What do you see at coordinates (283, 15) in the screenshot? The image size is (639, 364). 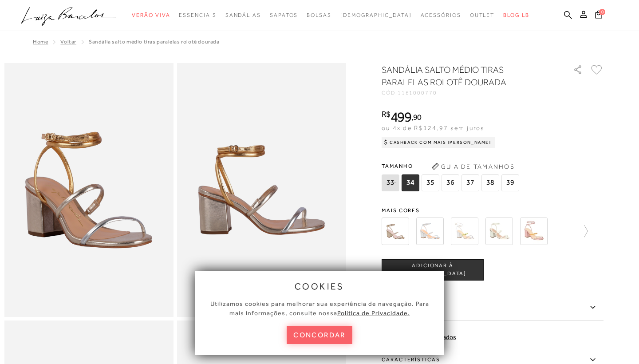 I see `span: Sapatos` at bounding box center [283, 15].